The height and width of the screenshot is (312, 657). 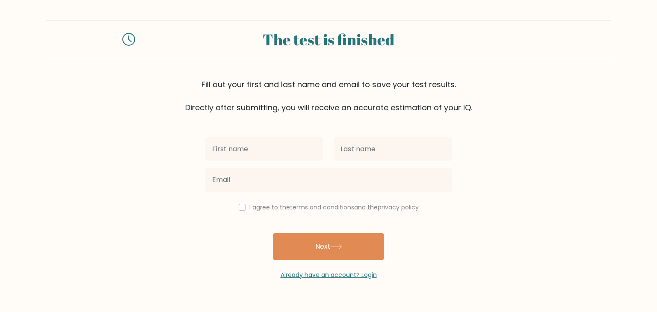 What do you see at coordinates (264, 149) in the screenshot?
I see `input: First name` at bounding box center [264, 149].